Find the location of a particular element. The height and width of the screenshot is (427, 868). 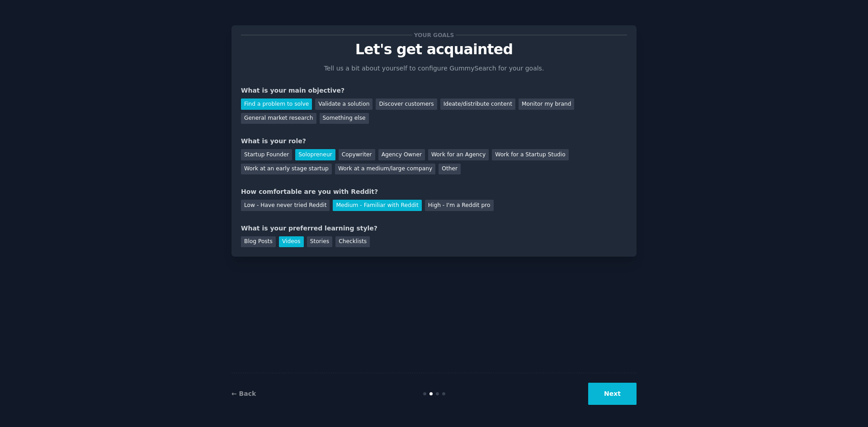

div: Discover customers is located at coordinates (406, 104).